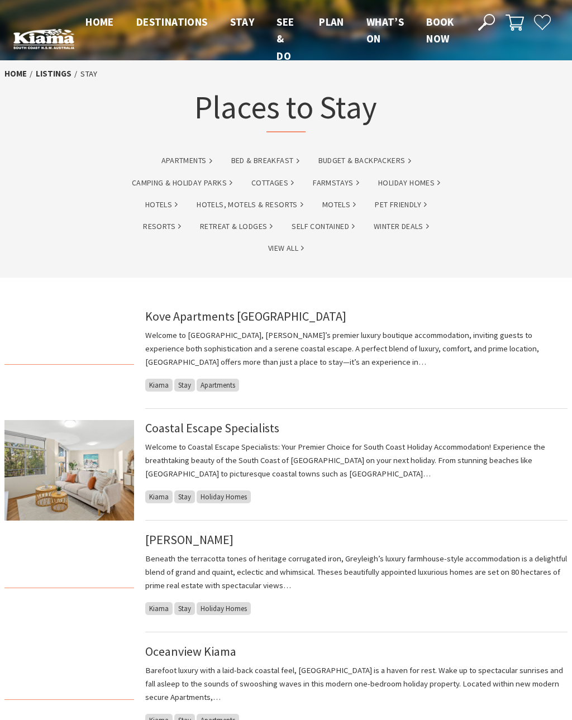  I want to click on a: Apartments, so click(187, 160).